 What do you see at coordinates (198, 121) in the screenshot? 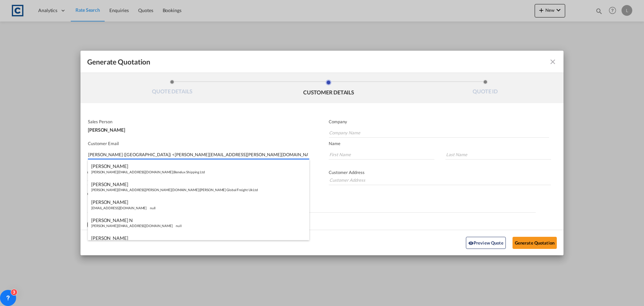
I see `p: Sales Person` at bounding box center [198, 121].